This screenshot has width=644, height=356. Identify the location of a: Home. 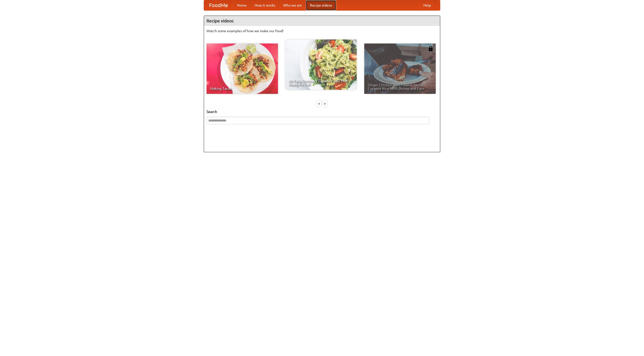
(242, 6).